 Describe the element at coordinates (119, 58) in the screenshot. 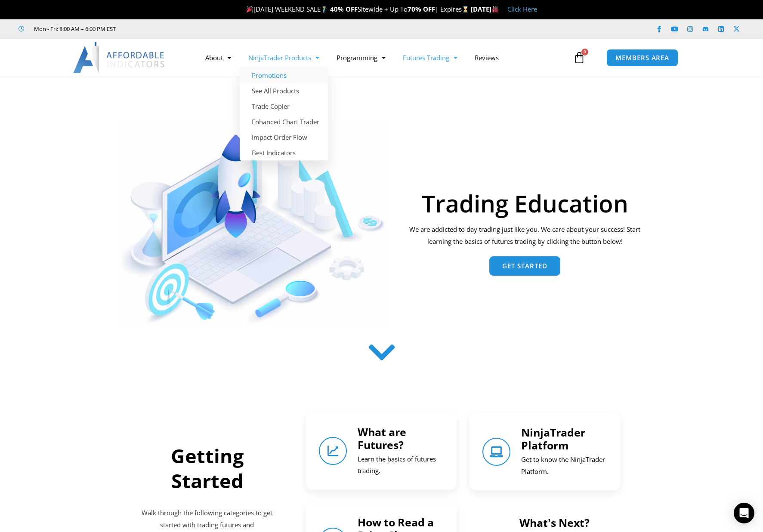

I see `img: LogoAI | Affordable Indicators – NinjaTrader` at that location.